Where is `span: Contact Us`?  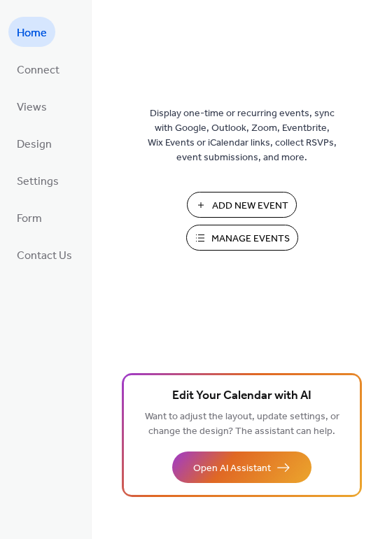 span: Contact Us is located at coordinates (44, 256).